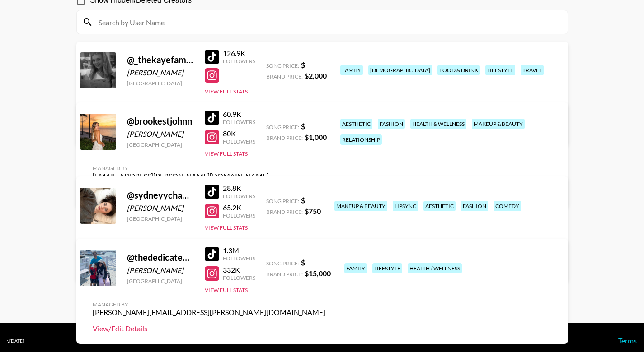 This screenshot has height=352, width=644. Describe the element at coordinates (328, 22) in the screenshot. I see `input: Search by User Name` at that location.